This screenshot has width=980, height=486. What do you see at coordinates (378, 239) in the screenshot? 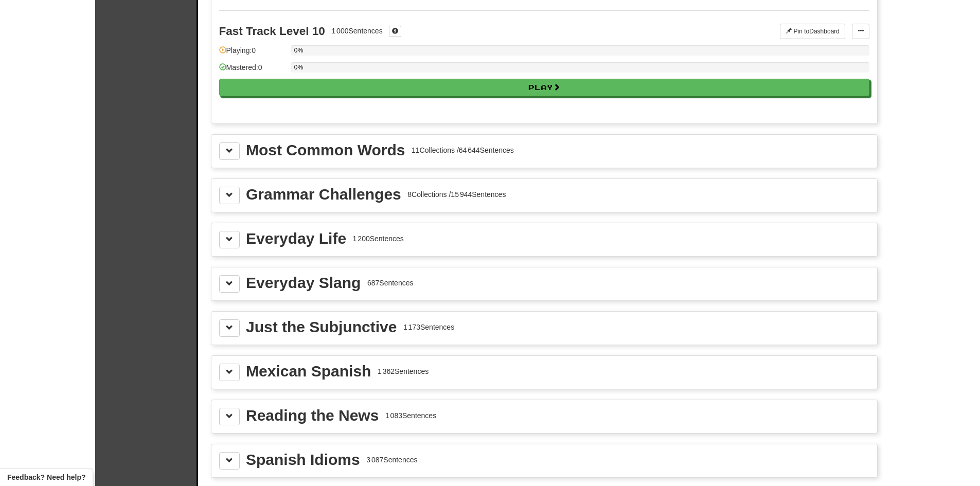
I see `div: 1 200 Sentences` at bounding box center [378, 239].